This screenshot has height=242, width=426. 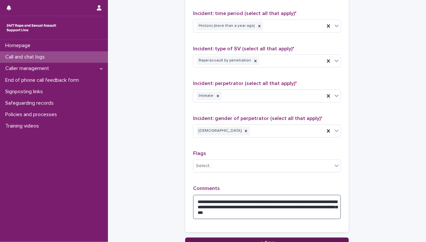 I want to click on span: Comments, so click(x=206, y=189).